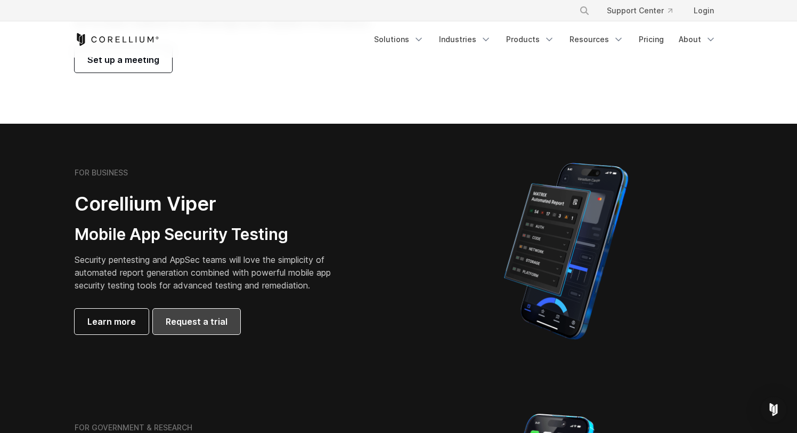  Describe the element at coordinates (704, 11) in the screenshot. I see `a: Login` at that location.